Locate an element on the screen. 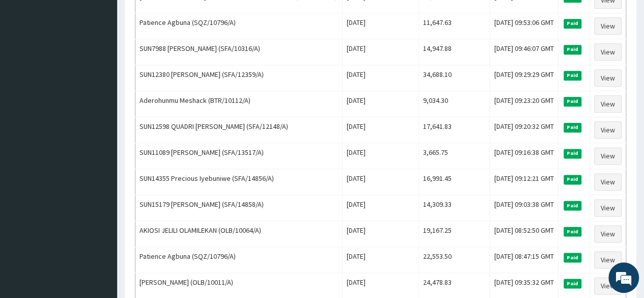 This screenshot has height=298, width=644. td: 3,665.75 is located at coordinates (454, 156).